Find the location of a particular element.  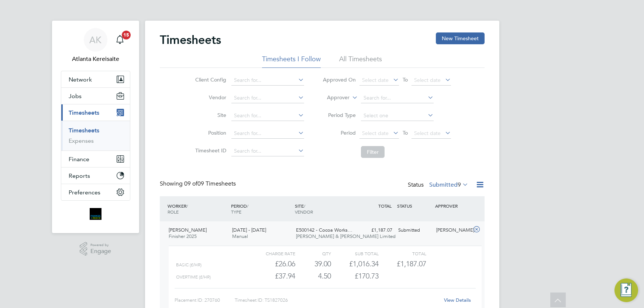

span: £1,187.07 is located at coordinates (411, 263).